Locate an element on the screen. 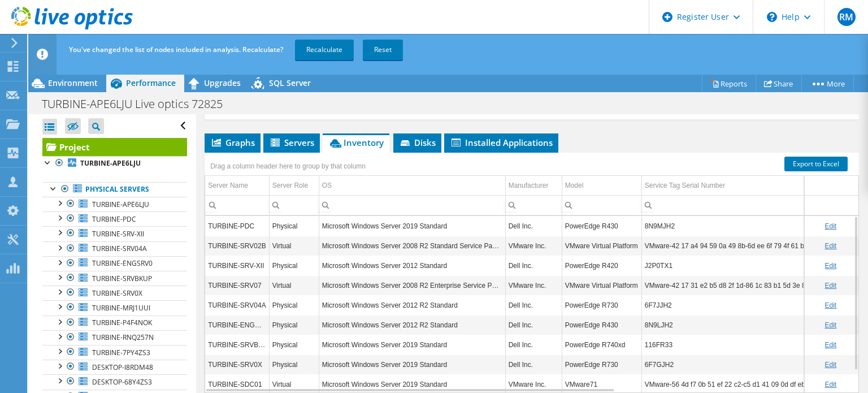  a: DESKTOP-I8RDM48 is located at coordinates (115, 367).